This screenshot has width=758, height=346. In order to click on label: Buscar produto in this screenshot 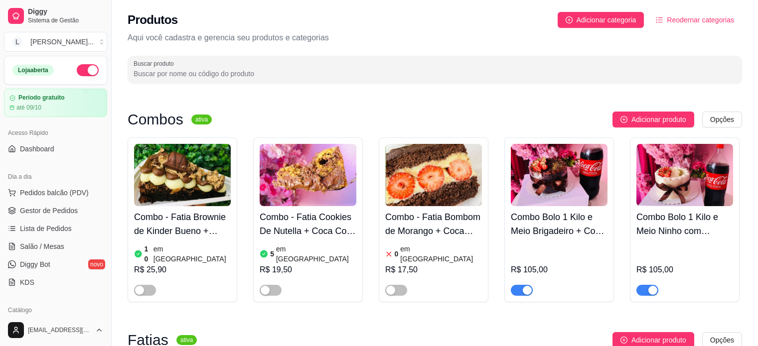, I will do `click(155, 63)`.